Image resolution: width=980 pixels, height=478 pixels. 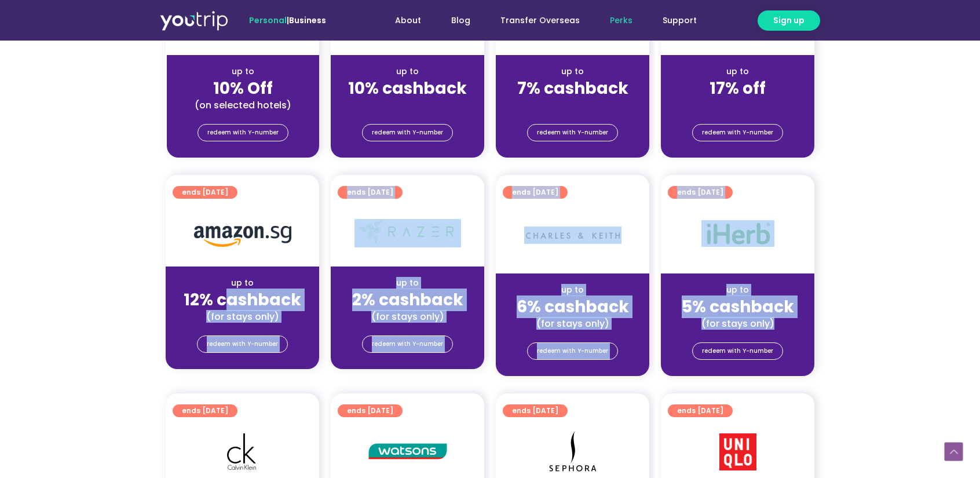 What do you see at coordinates (268, 21) in the screenshot?
I see `span: Personal` at bounding box center [268, 21].